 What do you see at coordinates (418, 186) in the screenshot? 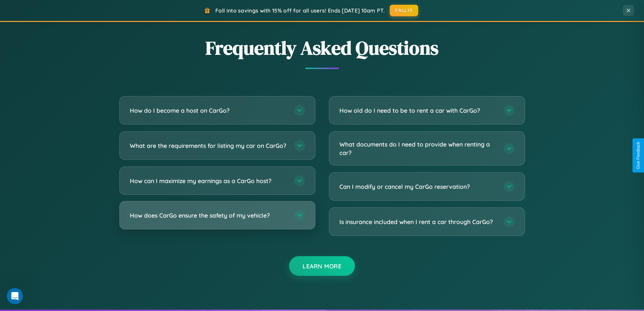
I see `h3: Can I modify or cancel my CarGo reservation?` at bounding box center [418, 186].